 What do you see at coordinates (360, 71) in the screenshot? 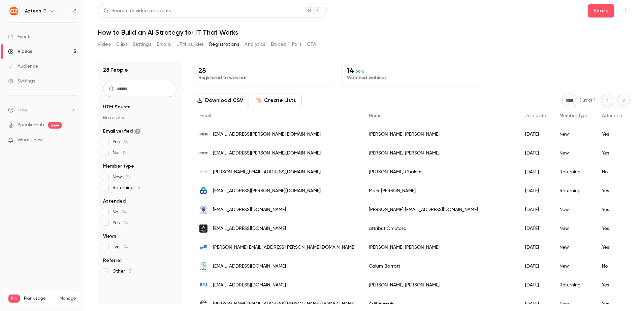
I see `span: 50 %` at bounding box center [360, 71].